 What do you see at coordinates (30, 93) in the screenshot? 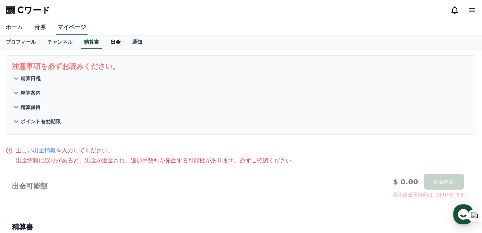
I see `font: 精算案内` at bounding box center [30, 93].